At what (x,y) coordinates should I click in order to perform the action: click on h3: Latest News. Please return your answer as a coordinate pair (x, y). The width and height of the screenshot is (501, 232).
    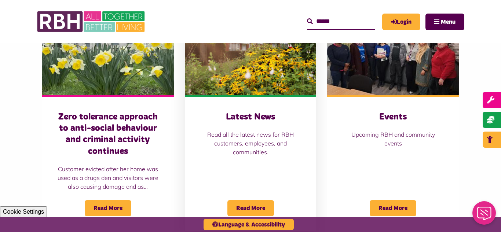
    Looking at the image, I should click on (250, 117).